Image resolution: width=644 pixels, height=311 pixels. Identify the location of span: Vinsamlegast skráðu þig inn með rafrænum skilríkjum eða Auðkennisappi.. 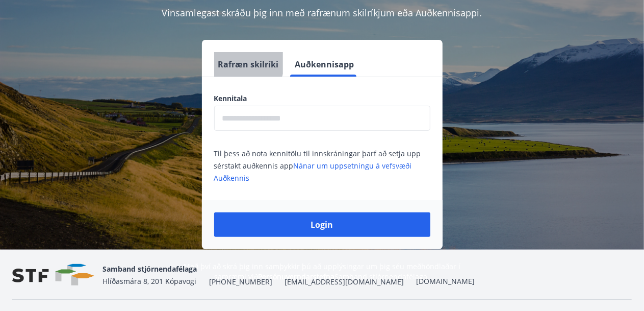
(322, 13).